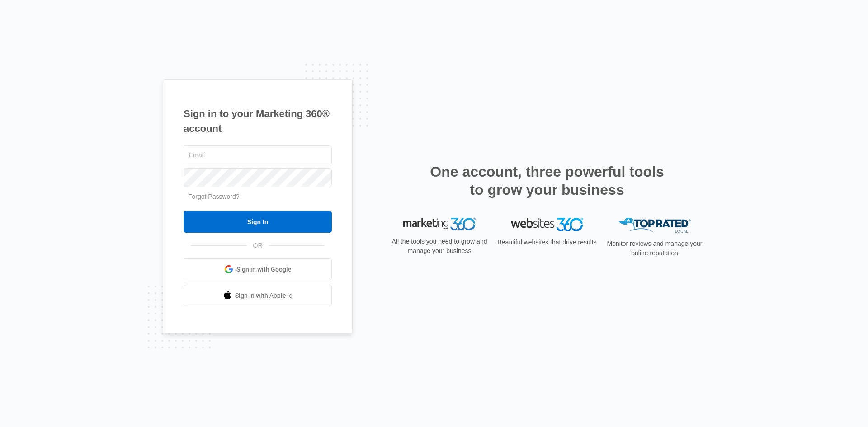  I want to click on h1: Sign in to your Marketing 360® account, so click(258, 121).